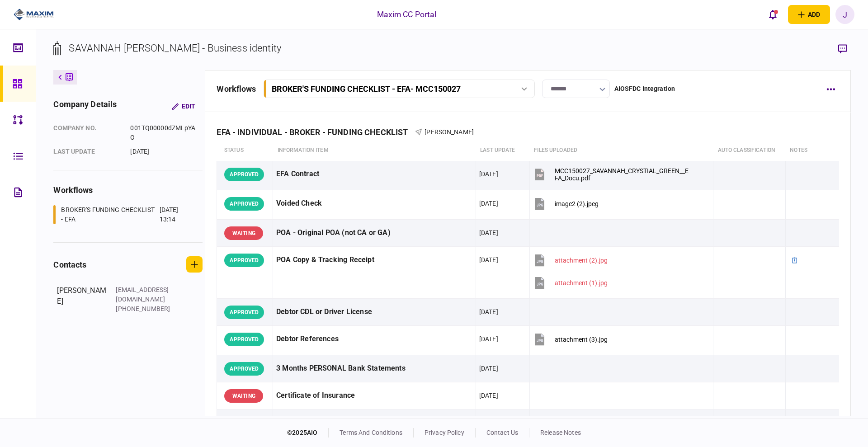 Image resolution: width=868 pixels, height=447 pixels. Describe the element at coordinates (163, 133) in the screenshot. I see `div: 001TQ00000dZMLpYAO` at that location.